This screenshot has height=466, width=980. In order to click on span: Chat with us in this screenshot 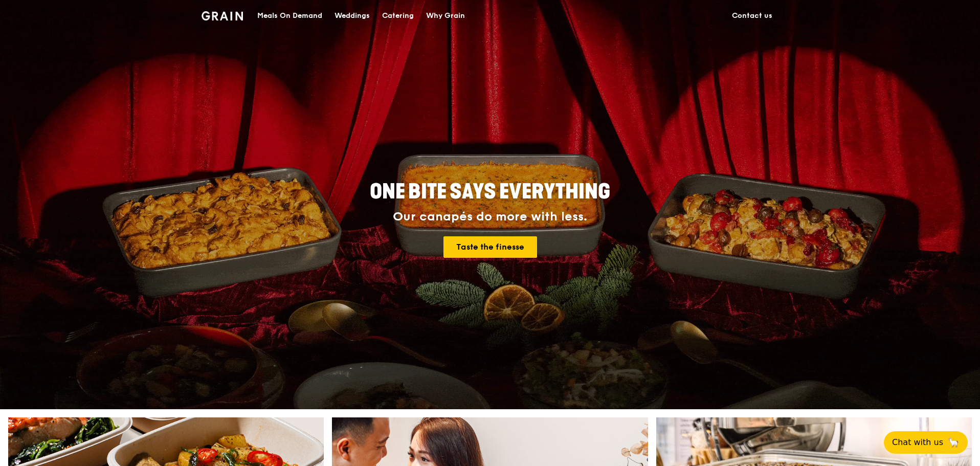, I will do `click(918, 442)`.